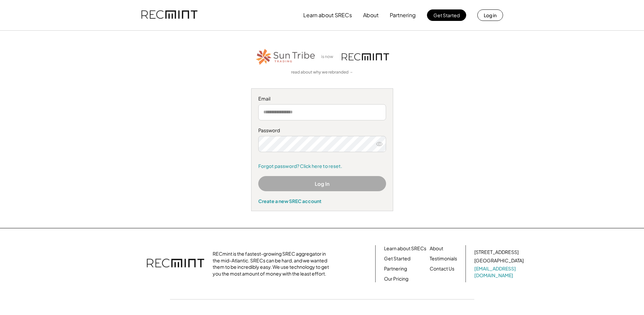 The height and width of the screenshot is (315, 644). I want to click on button: About, so click(371, 15).